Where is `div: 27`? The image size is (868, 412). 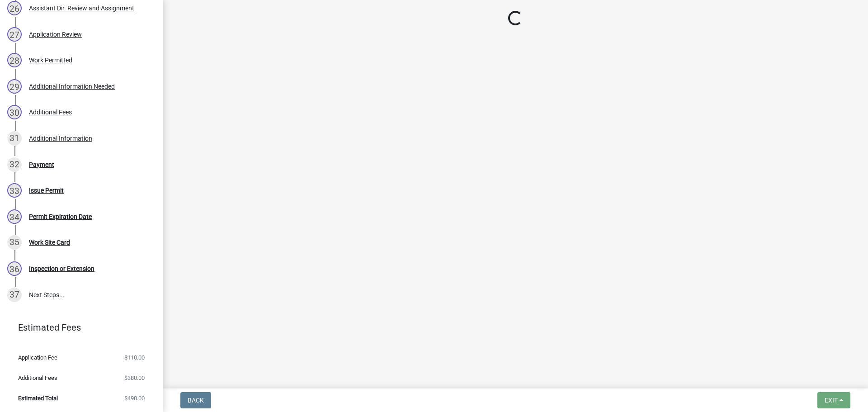
div: 27 is located at coordinates (15, 34).